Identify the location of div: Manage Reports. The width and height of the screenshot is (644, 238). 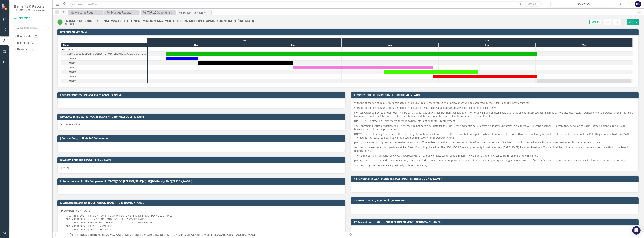
(125, 13).